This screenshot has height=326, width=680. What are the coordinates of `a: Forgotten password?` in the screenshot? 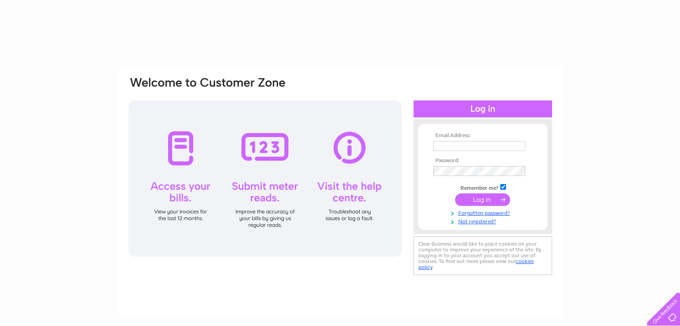 It's located at (484, 212).